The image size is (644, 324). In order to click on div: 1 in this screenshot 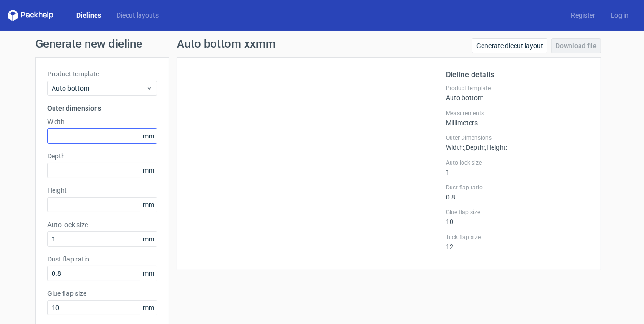, I will do `click(517, 167)`.